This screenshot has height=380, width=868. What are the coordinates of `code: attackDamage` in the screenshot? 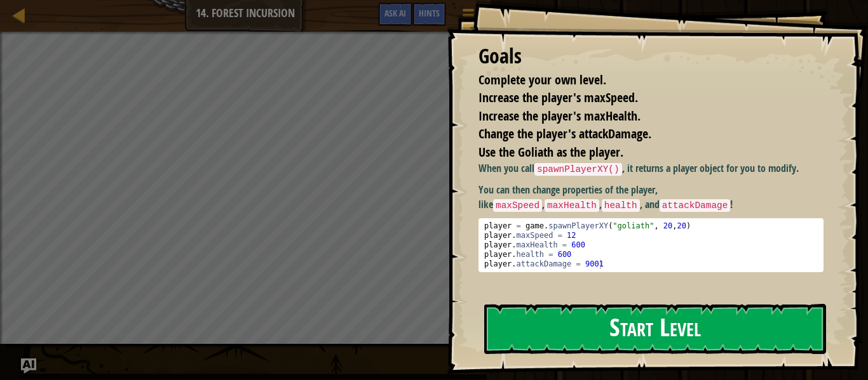 It's located at (695, 206).